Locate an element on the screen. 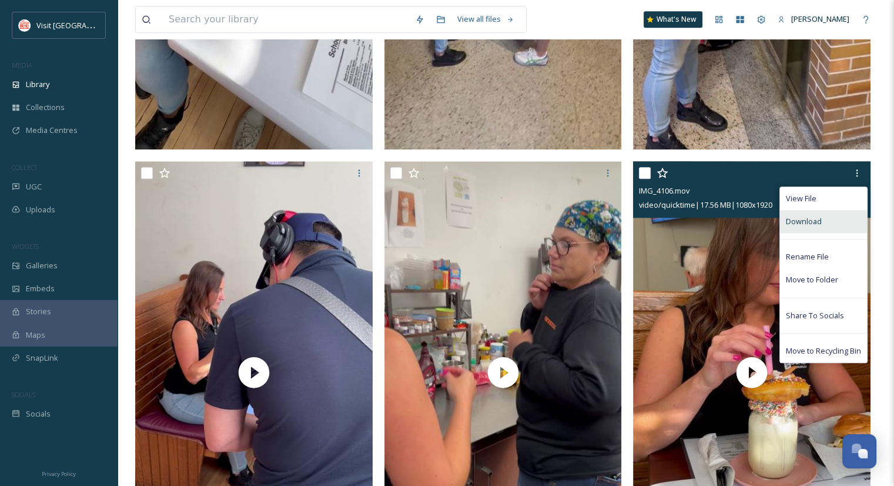  span: Privacy Policy is located at coordinates (59, 473).